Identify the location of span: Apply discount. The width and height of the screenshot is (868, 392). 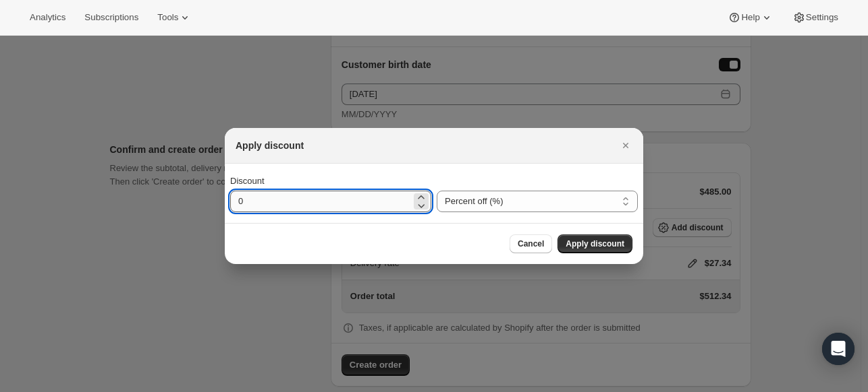
(594, 244).